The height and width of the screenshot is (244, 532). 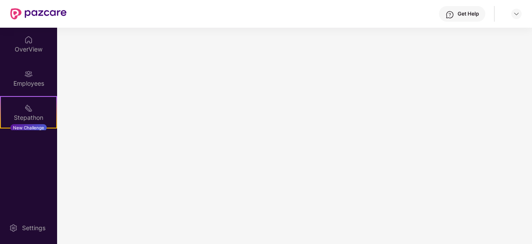 I want to click on div: New Challenge, so click(x=29, y=128).